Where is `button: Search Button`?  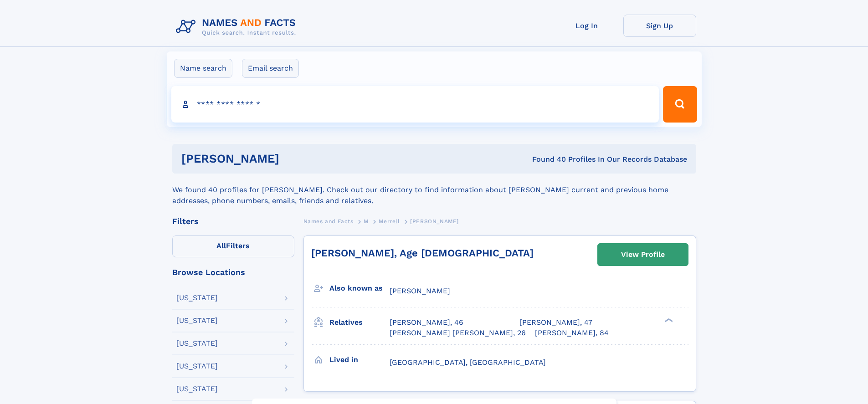
button: Search Button is located at coordinates (680, 104).